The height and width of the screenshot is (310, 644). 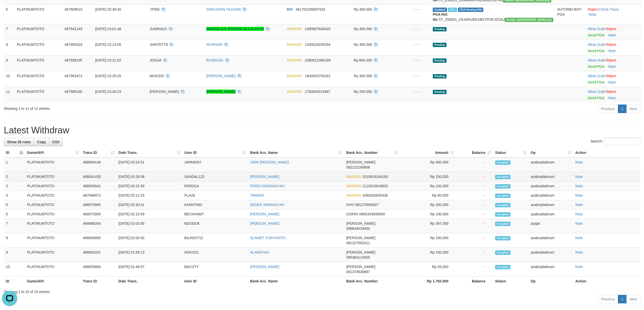 What do you see at coordinates (475, 281) in the screenshot?
I see `th: Balance` at bounding box center [475, 281].